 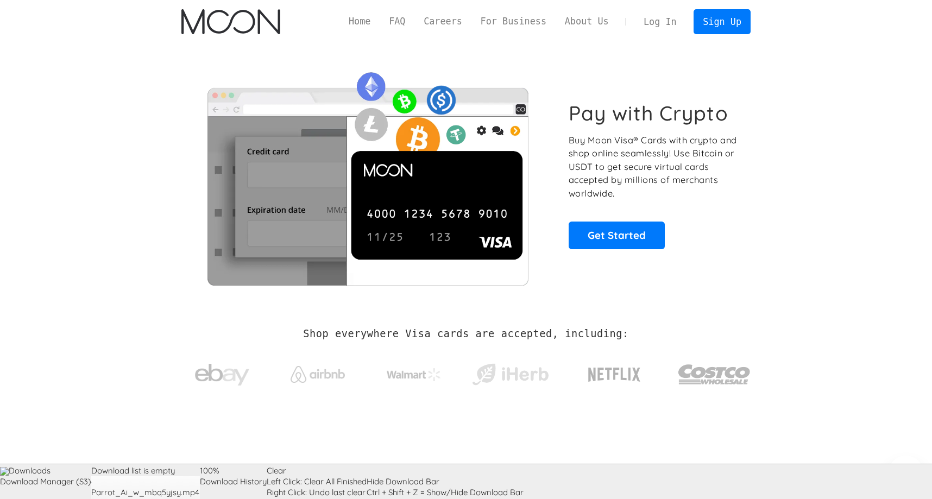 What do you see at coordinates (513, 21) in the screenshot?
I see `a: For Business` at bounding box center [513, 21].